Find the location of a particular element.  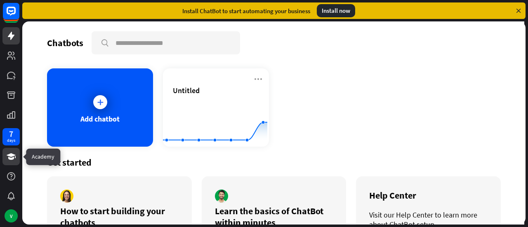

div: days is located at coordinates (11, 141).